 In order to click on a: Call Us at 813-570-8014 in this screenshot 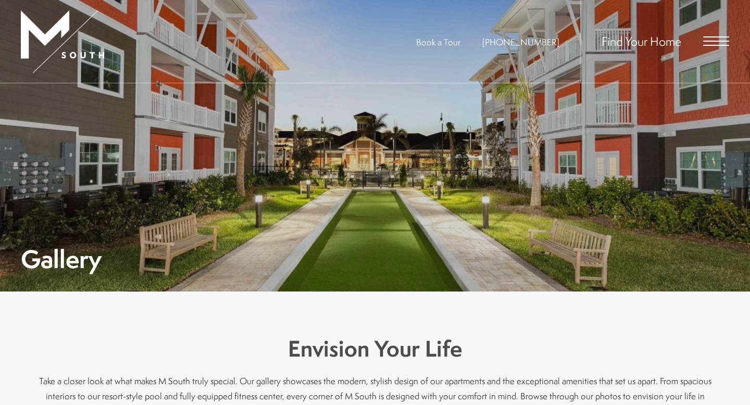, I will do `click(521, 42)`.